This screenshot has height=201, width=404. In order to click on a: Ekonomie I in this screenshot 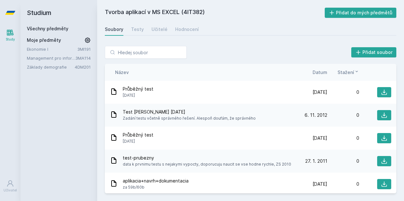, I will do `click(52, 49)`.